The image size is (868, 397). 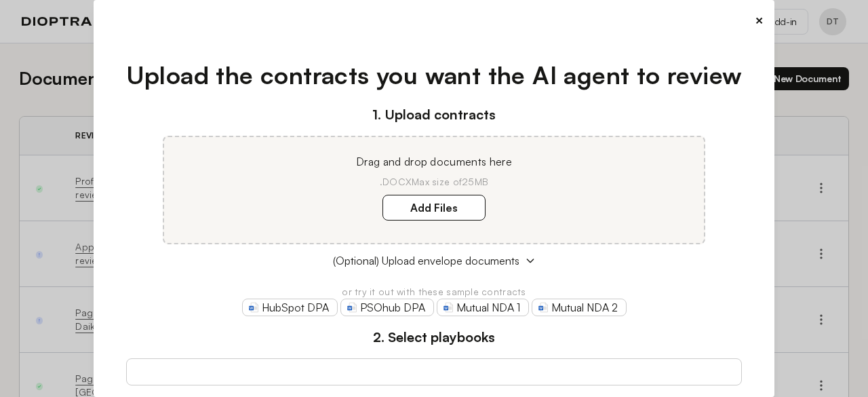 I want to click on a: PSOhub DPA, so click(x=387, y=308).